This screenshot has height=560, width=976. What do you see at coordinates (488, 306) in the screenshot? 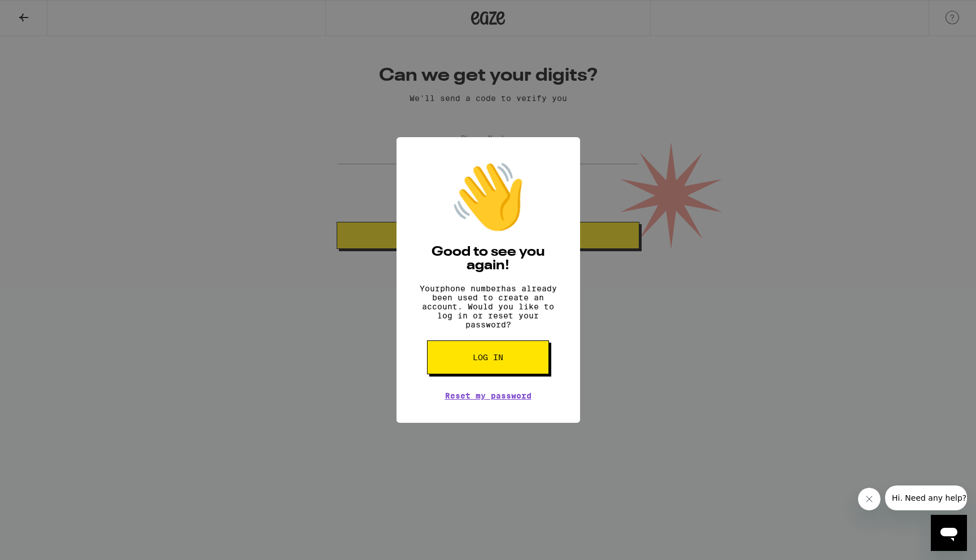
I see `p: Your phone number has already been used to create an account. Would you like to log in or reset y...` at bounding box center [488, 306].